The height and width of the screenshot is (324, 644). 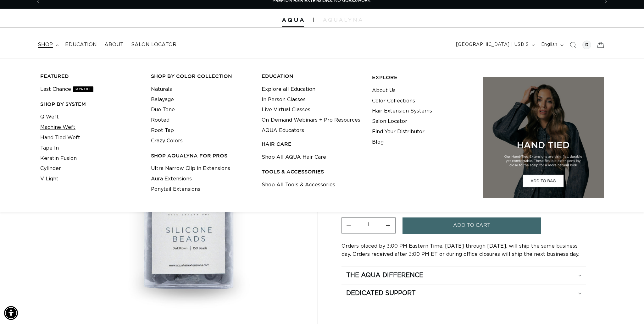 What do you see at coordinates (422, 77) in the screenshot?
I see `h3: EXPLORE` at bounding box center [422, 77].